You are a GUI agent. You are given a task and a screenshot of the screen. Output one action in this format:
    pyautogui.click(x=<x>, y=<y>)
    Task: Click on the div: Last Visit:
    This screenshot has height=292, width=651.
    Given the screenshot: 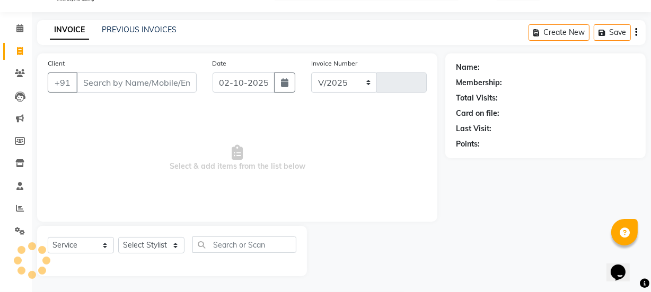 What is the action you would take?
    pyautogui.click(x=473, y=129)
    